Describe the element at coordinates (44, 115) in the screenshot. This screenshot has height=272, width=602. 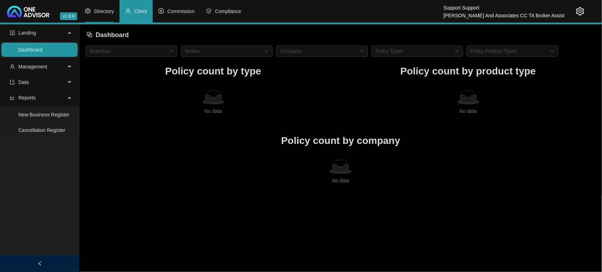
I see `a: New Business Register` at that location.